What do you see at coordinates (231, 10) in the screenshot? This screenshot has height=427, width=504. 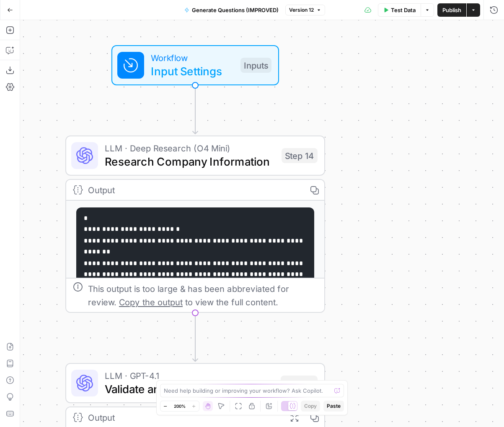 I see `button: Generate Questions (IMPROVED)` at bounding box center [231, 10].